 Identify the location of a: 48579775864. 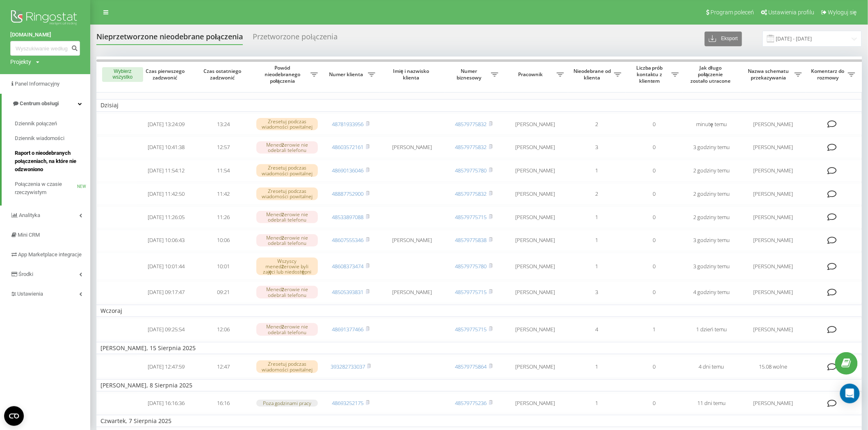
(471, 367).